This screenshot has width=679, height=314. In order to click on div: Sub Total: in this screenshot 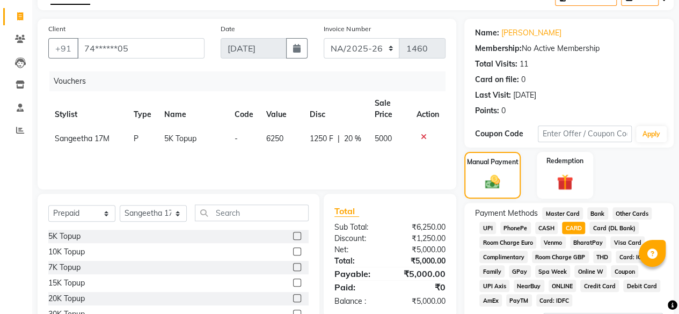, I will do `click(358, 227)`.